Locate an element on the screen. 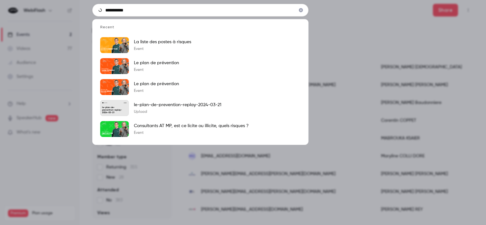  button: Clear is located at coordinates (301, 10).